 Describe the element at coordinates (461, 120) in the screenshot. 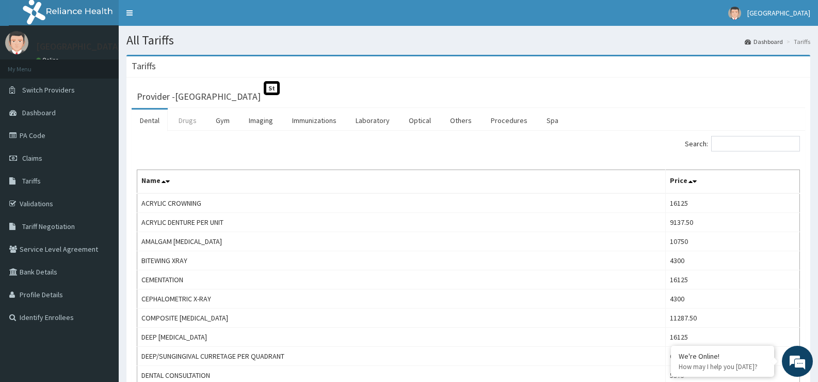

I see `a: Others` at that location.